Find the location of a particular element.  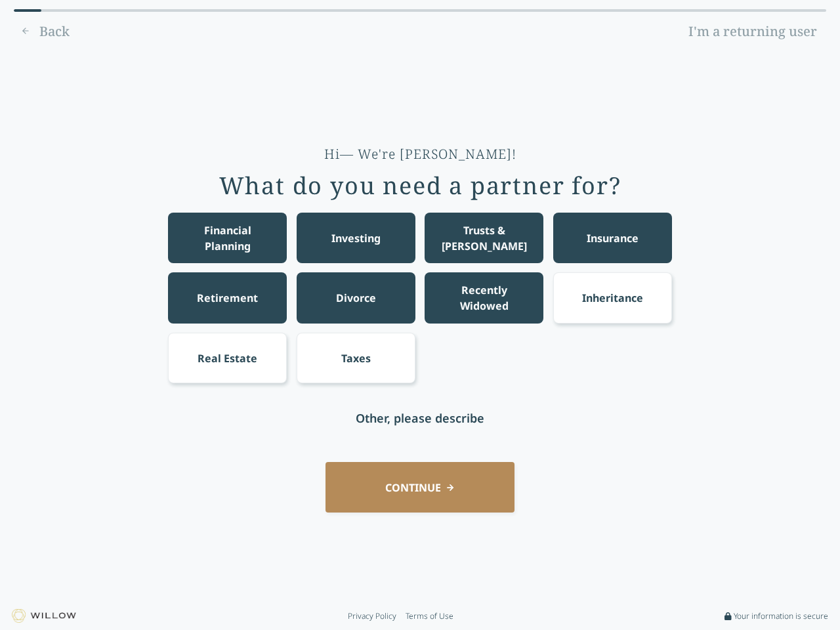

a: Privacy Policy is located at coordinates (372, 616).